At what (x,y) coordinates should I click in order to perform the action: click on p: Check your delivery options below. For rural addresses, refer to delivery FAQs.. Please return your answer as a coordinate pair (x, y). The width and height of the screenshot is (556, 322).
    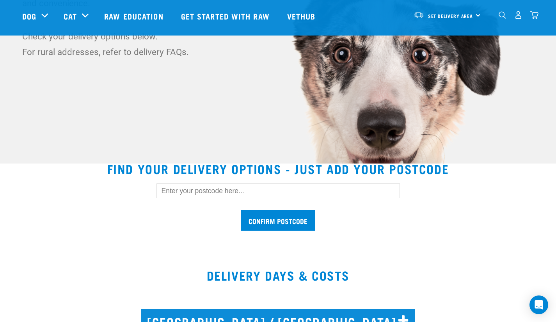
    Looking at the image, I should click on (125, 44).